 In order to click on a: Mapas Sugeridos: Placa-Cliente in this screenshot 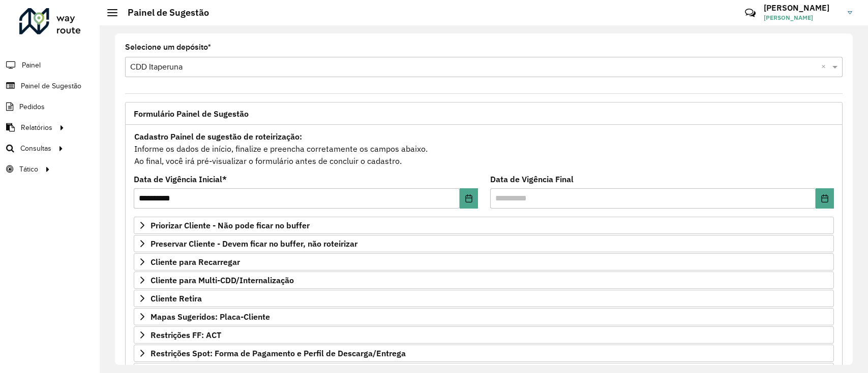, I will do `click(483, 317)`.